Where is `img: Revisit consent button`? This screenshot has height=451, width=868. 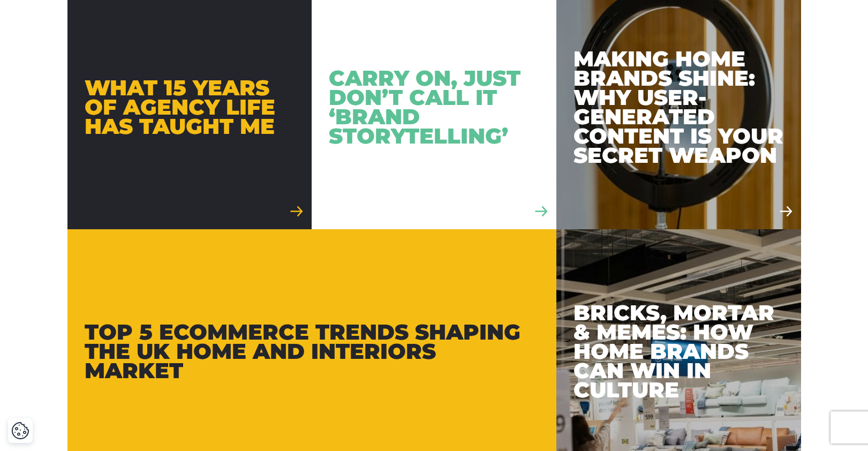
img: Revisit consent button is located at coordinates (21, 430).